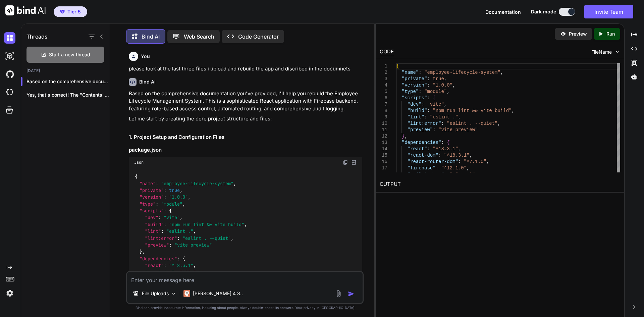  What do you see at coordinates (25, 10) in the screenshot?
I see `img: Bind AI` at bounding box center [25, 10].